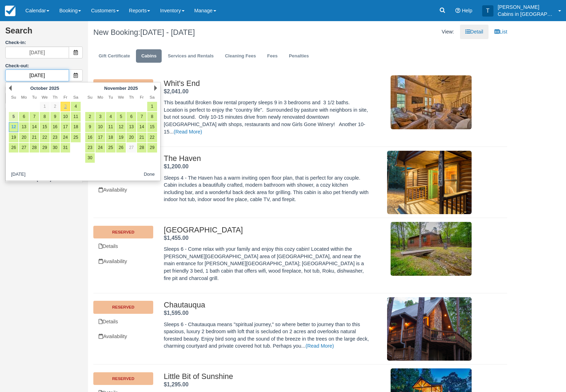 The width and height of the screenshot is (566, 392). Describe the element at coordinates (156, 88) in the screenshot. I see `a: Next` at that location.